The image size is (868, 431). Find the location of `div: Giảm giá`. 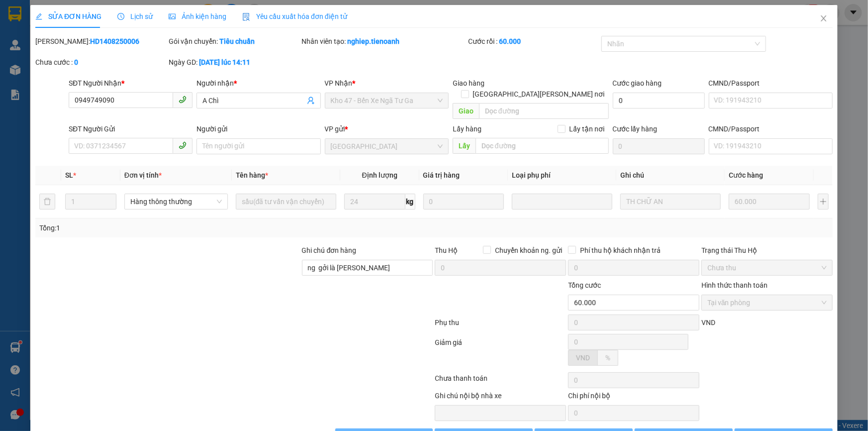

div: Giảm giá is located at coordinates (501, 354).